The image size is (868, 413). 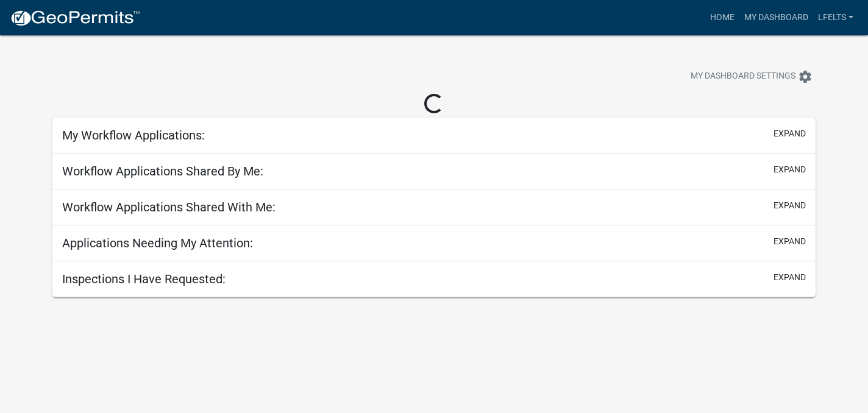 What do you see at coordinates (157, 243) in the screenshot?
I see `h5: Applications Needing My Attention:` at bounding box center [157, 243].